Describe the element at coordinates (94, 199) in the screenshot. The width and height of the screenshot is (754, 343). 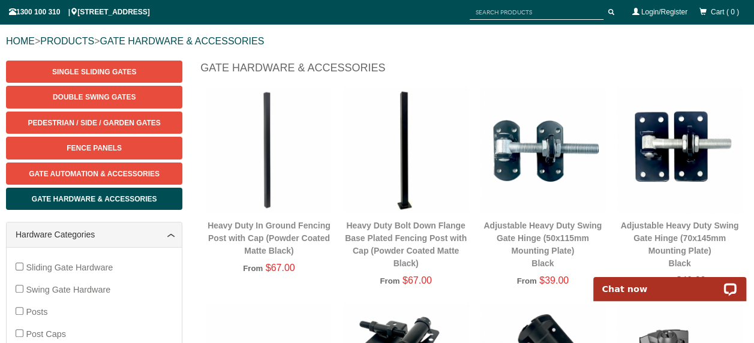
I see `span: Gate Hardware & Accessories` at that location.